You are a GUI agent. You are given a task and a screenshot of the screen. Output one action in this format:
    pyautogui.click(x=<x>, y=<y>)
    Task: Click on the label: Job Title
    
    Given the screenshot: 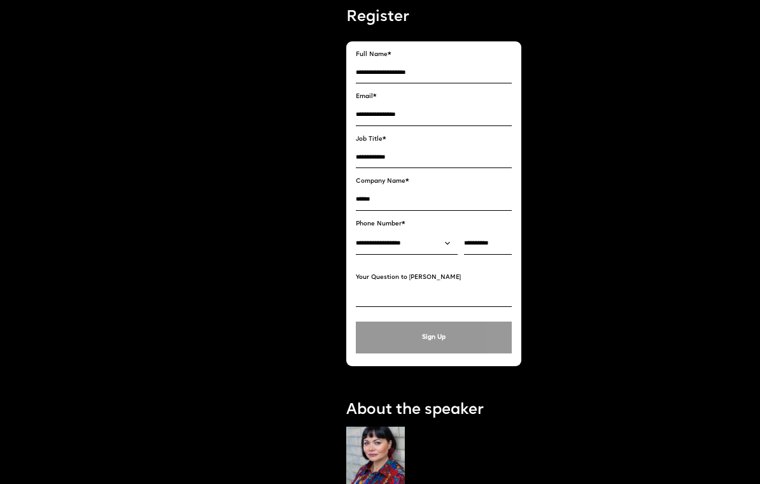 What is the action you would take?
    pyautogui.click(x=433, y=139)
    